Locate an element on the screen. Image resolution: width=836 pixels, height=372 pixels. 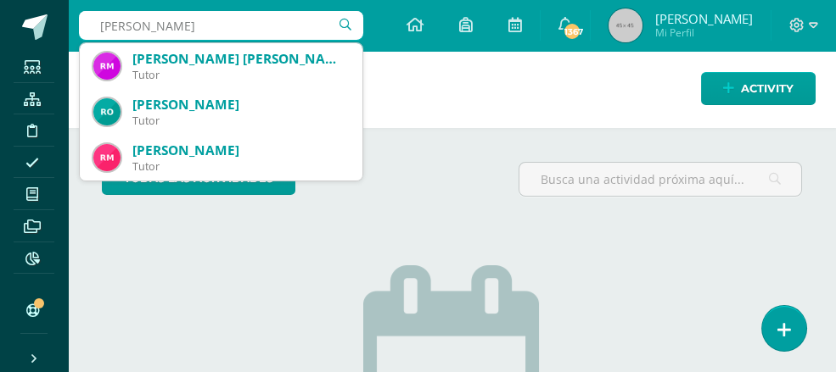
img: 40cb72839aa68aeef9dace471305e2e0.png is located at coordinates (107, 112).